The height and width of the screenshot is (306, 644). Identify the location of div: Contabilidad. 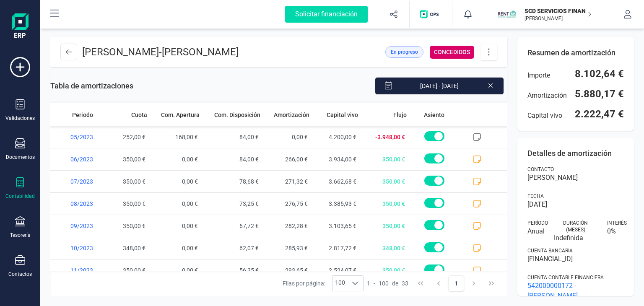
(20, 196).